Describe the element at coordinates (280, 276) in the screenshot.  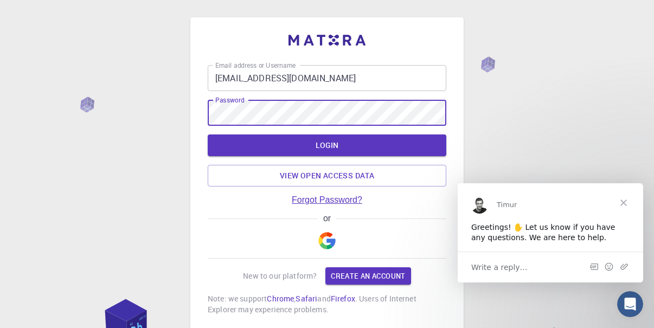
I see `p: New to our platform?` at that location.